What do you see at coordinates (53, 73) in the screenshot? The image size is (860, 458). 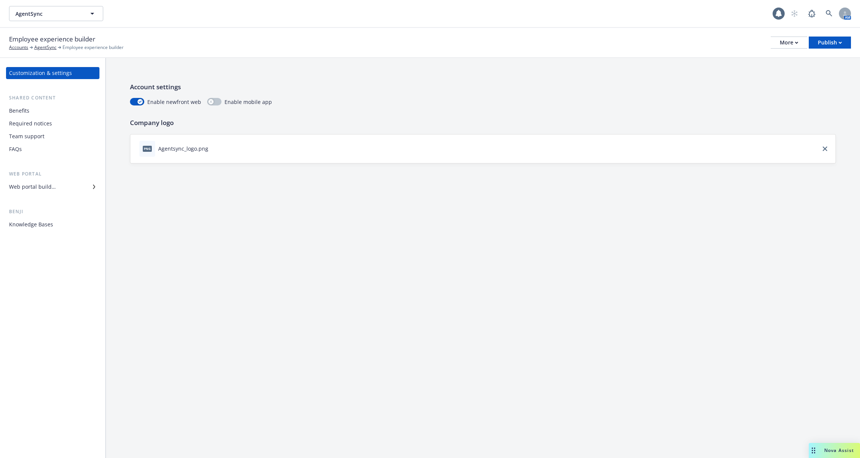 I see `a: Customization & settings` at bounding box center [53, 73].